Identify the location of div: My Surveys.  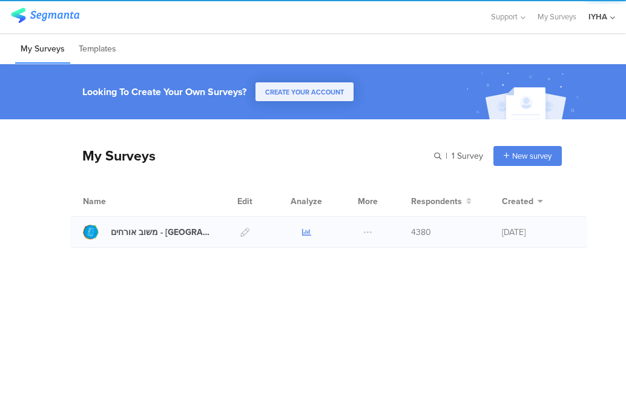
(113, 156).